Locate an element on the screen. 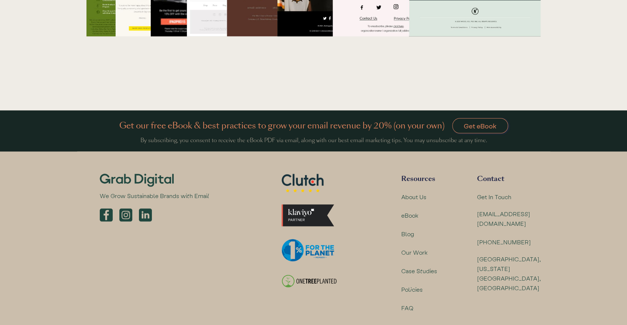 This screenshot has width=627, height=325. div: Get In Touch is located at coordinates (494, 197).